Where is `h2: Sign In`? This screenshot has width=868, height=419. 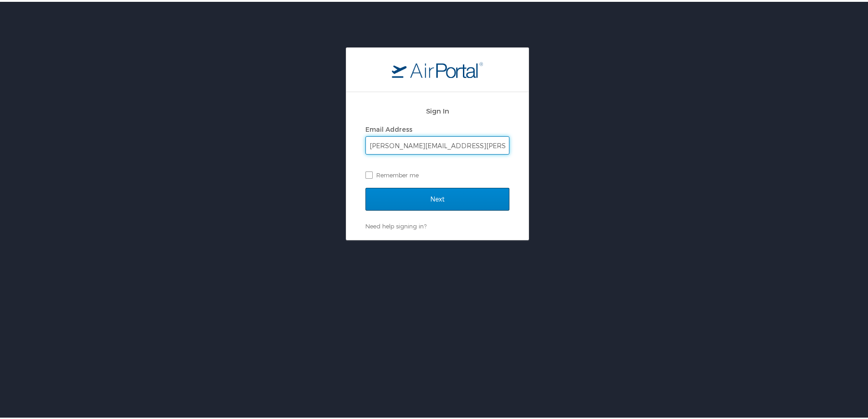 h2: Sign In is located at coordinates (438, 109).